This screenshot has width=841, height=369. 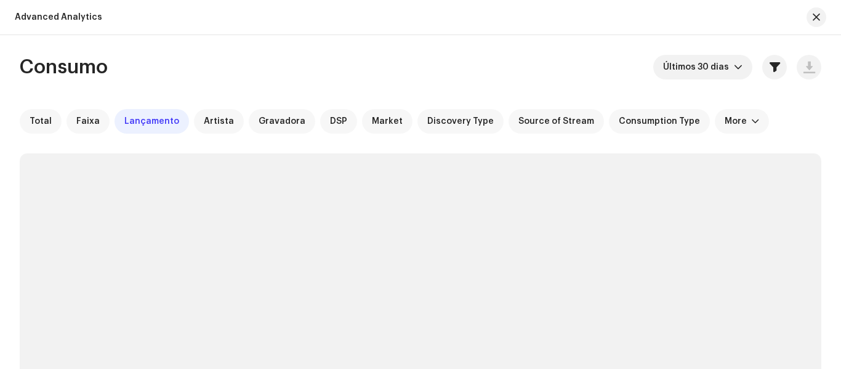 I want to click on span: Market, so click(x=387, y=121).